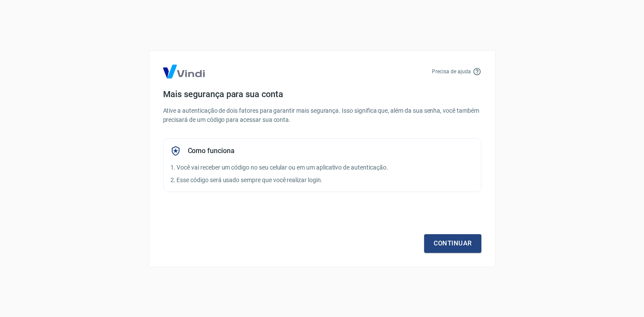 This screenshot has width=644, height=317. Describe the element at coordinates (451, 72) in the screenshot. I see `p: Precisa de ajuda` at that location.